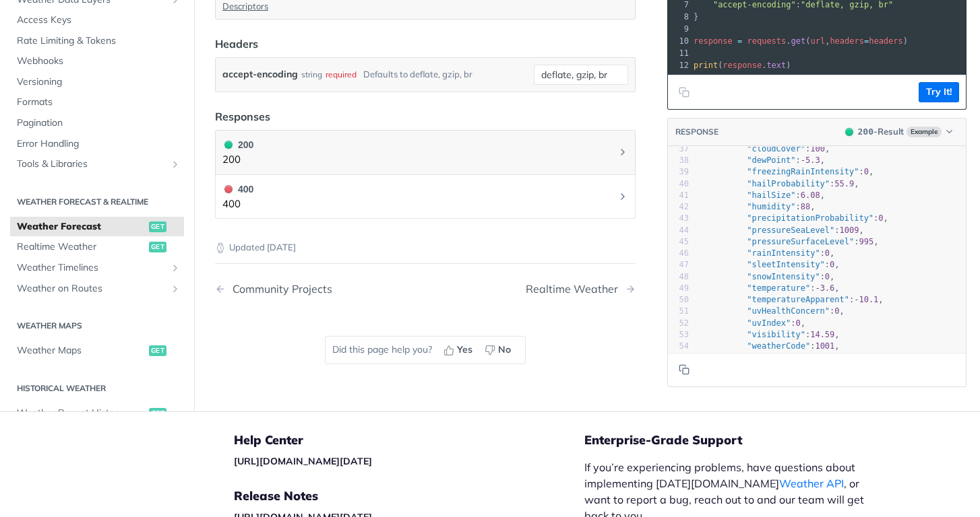 Image resolution: width=980 pixels, height=517 pixels. Describe the element at coordinates (243, 117) in the screenshot. I see `div: Responses` at that location.